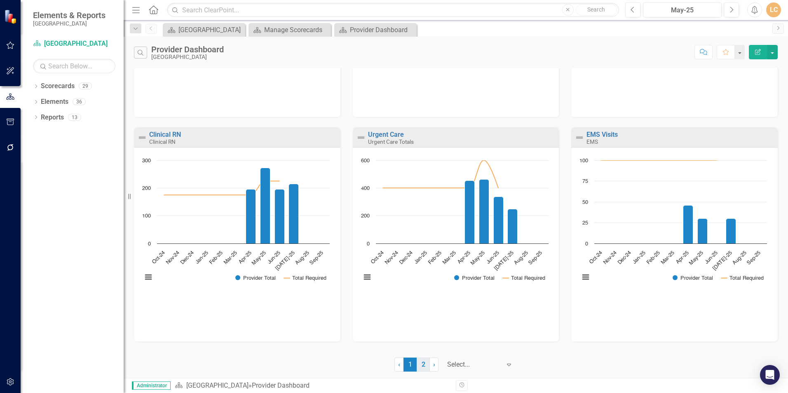  I want to click on div: 13, so click(75, 117).